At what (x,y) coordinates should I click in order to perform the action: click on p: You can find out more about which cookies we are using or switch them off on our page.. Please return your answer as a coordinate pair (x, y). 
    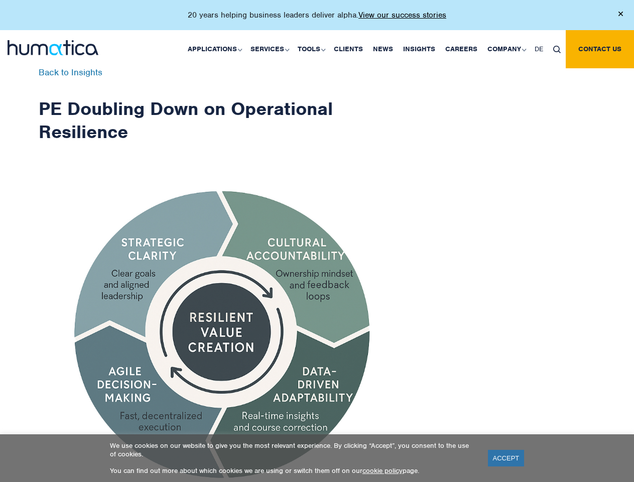
    Looking at the image, I should click on (293, 470).